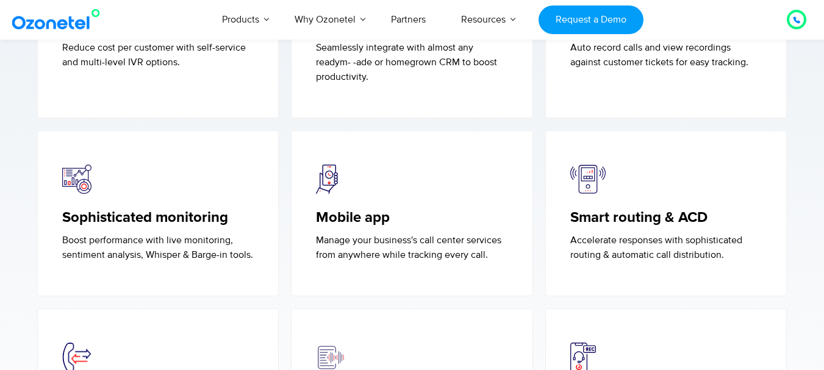 This screenshot has height=370, width=824. Describe the element at coordinates (666, 55) in the screenshot. I see `p: Auto record calls and view recordings against customer tickets for easy tracking.` at that location.